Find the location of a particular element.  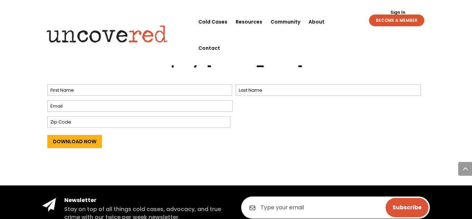

img: Uncovered logo is located at coordinates (107, 34).